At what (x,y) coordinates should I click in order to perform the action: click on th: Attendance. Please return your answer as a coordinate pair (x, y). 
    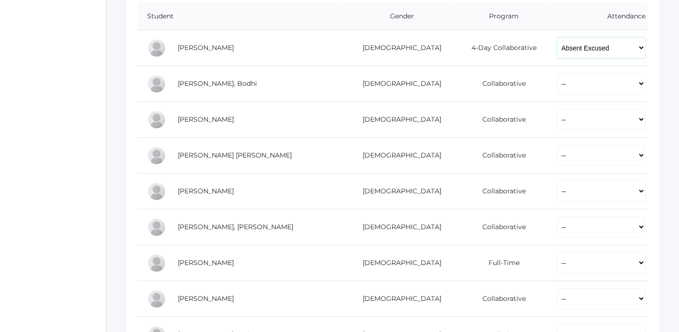
    Looking at the image, I should click on (597, 16).